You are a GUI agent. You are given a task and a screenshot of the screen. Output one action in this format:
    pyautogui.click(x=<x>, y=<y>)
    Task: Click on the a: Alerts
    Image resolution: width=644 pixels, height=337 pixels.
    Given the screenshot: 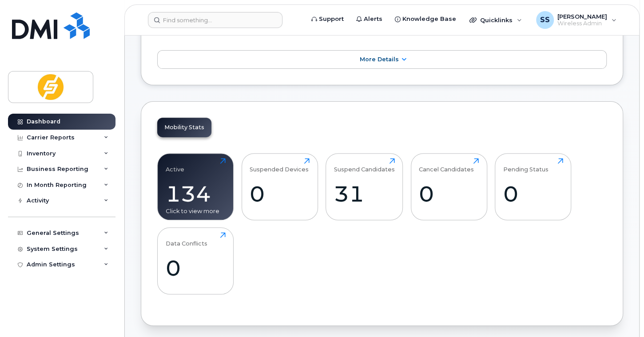 What is the action you would take?
    pyautogui.click(x=369, y=19)
    